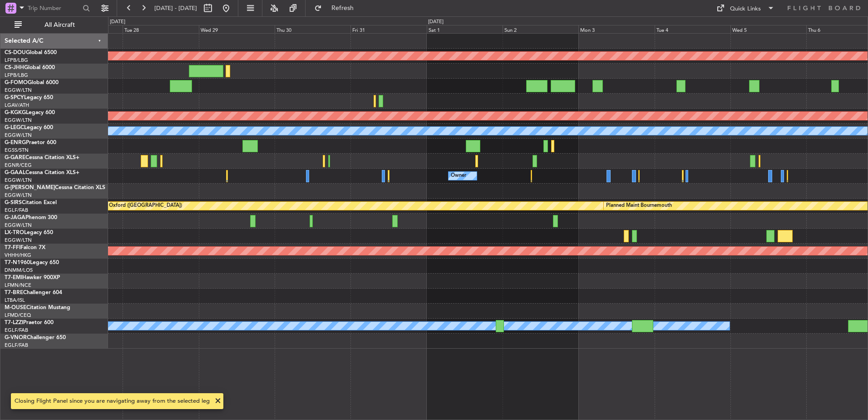 This screenshot has height=420, width=868. Describe the element at coordinates (30, 203) in the screenshot. I see `a: G-SIRSCitation Excel` at that location.